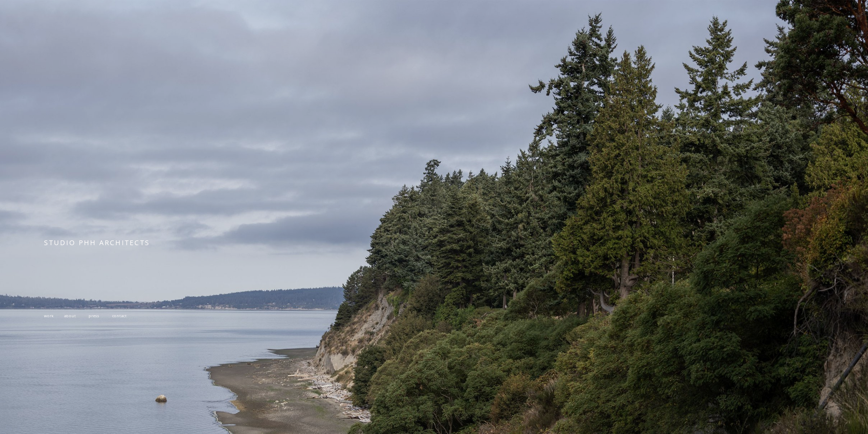 This screenshot has height=434, width=868. What do you see at coordinates (120, 316) in the screenshot?
I see `a: contact` at bounding box center [120, 316].